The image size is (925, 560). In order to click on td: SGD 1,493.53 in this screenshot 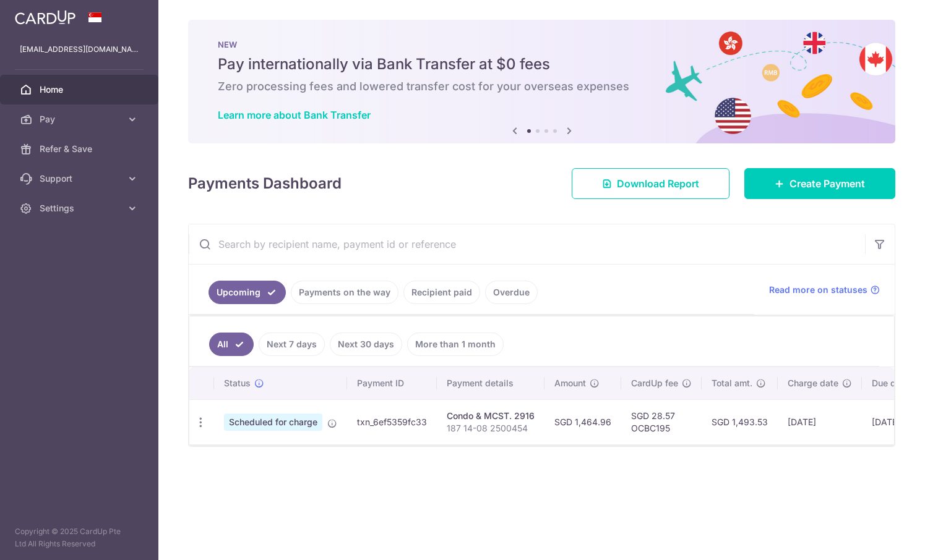, I will do `click(739, 422)`.